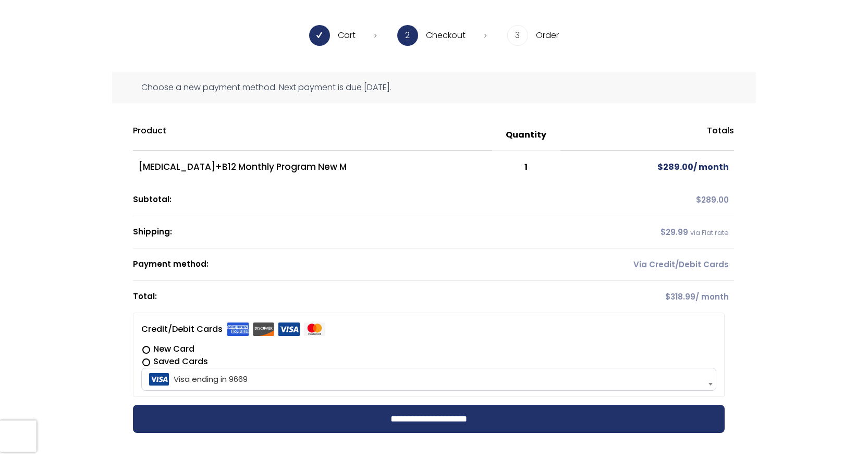 This screenshot has height=459, width=868. What do you see at coordinates (428, 349) in the screenshot?
I see `label: New Card` at bounding box center [428, 349].